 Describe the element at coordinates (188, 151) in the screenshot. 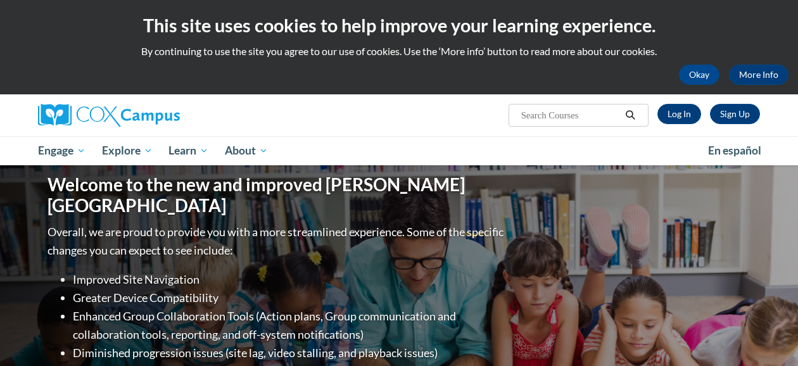

I see `span: Learn` at that location.